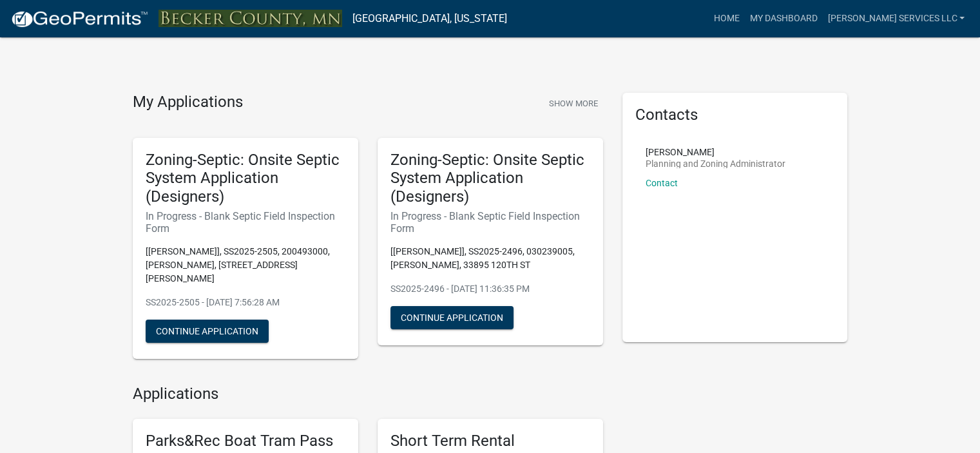 The width and height of the screenshot is (980, 453). Describe the element at coordinates (715, 164) in the screenshot. I see `p: Planning and Zoning Administrator` at that location.